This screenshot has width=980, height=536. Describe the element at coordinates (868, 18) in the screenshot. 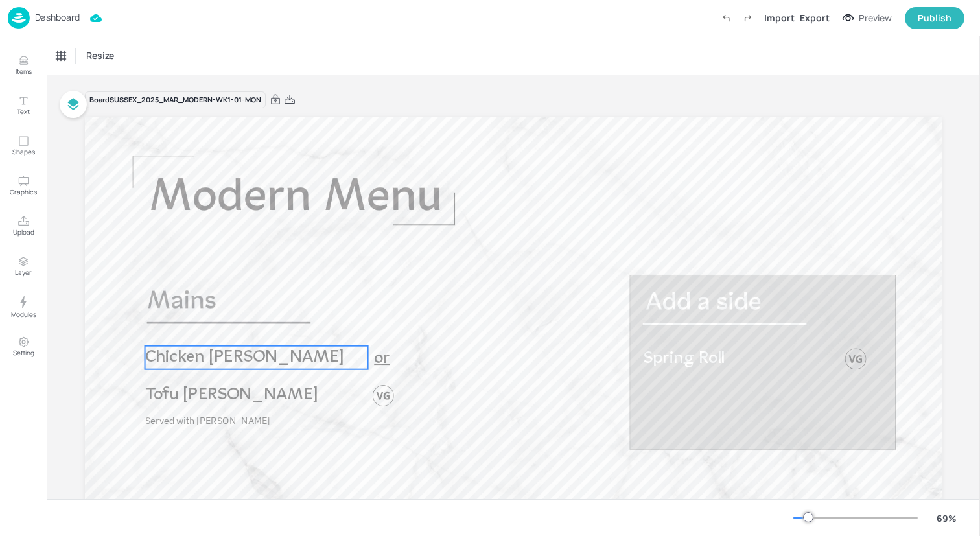

I see `button: Preview` at that location.